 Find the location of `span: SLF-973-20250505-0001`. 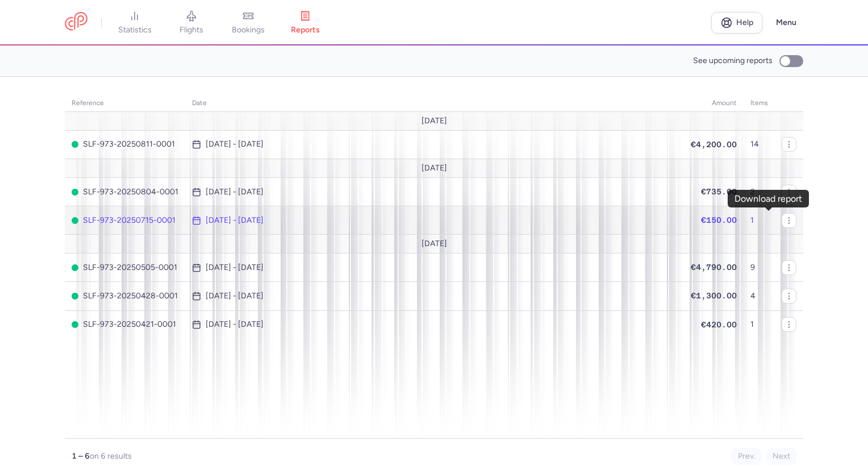

span: SLF-973-20250505-0001 is located at coordinates (125, 268).